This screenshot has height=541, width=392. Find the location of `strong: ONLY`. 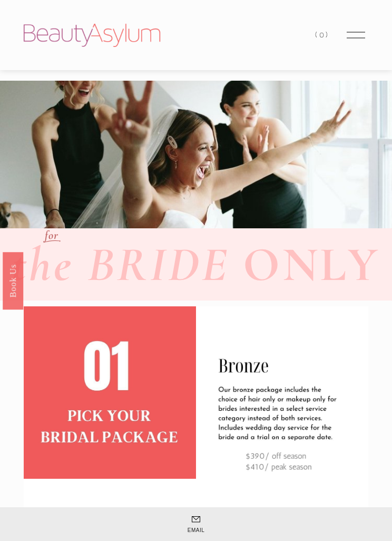

strong: ONLY is located at coordinates (312, 264).